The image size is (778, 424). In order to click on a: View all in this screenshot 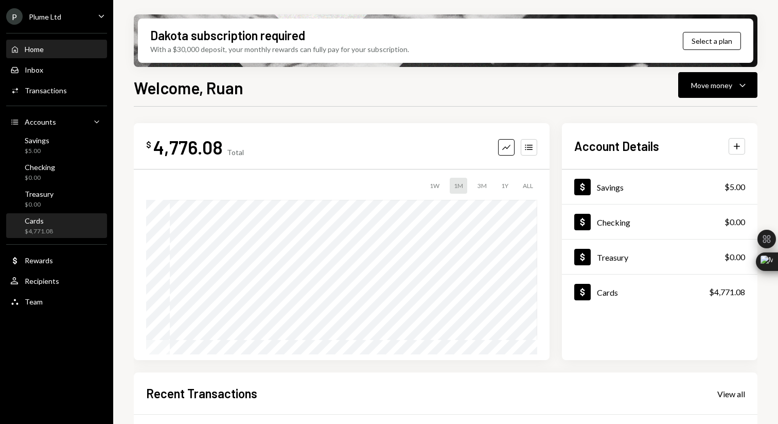, I will do `click(731, 393)`.